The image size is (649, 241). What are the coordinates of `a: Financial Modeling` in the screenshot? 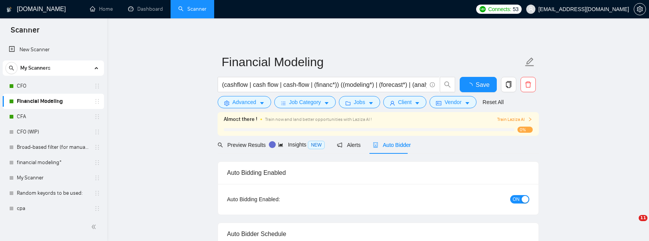 It's located at (53, 101).